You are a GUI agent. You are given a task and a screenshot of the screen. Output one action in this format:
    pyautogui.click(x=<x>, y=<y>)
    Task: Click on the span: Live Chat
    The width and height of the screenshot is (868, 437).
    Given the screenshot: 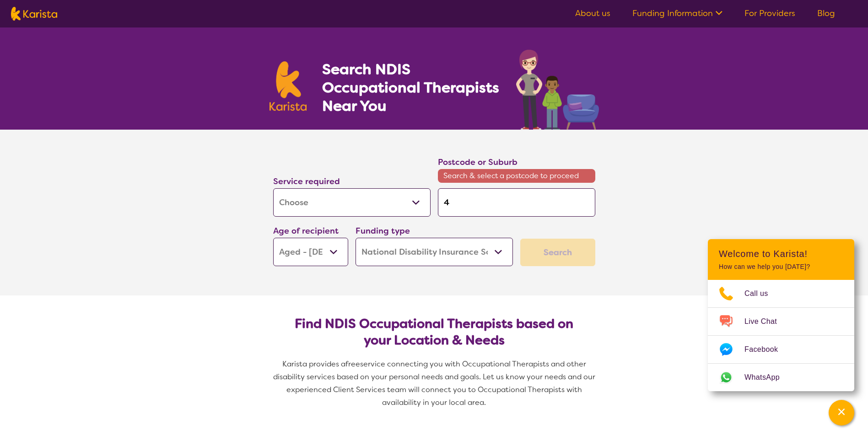 What is the action you would take?
    pyautogui.click(x=766, y=321)
    